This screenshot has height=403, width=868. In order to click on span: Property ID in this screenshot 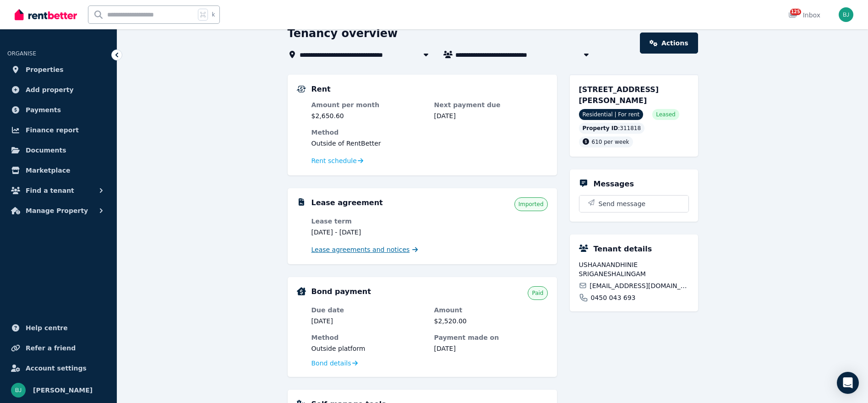, I will do `click(601, 128)`.